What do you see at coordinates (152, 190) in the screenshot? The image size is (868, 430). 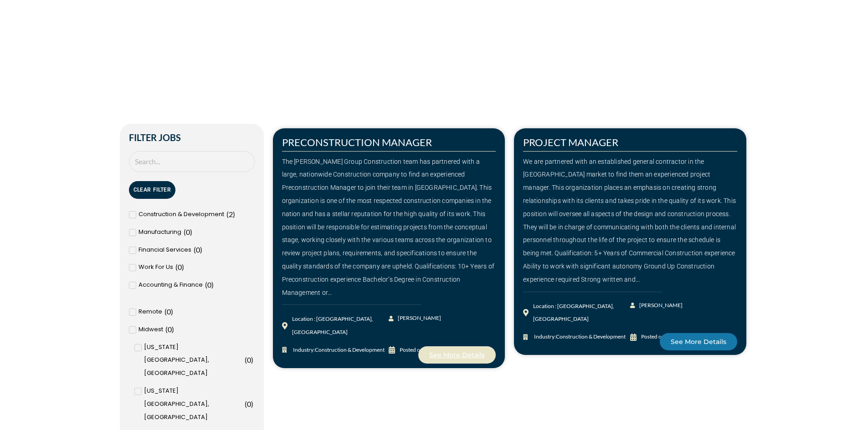 I see `button: Clear Filter` at bounding box center [152, 190].